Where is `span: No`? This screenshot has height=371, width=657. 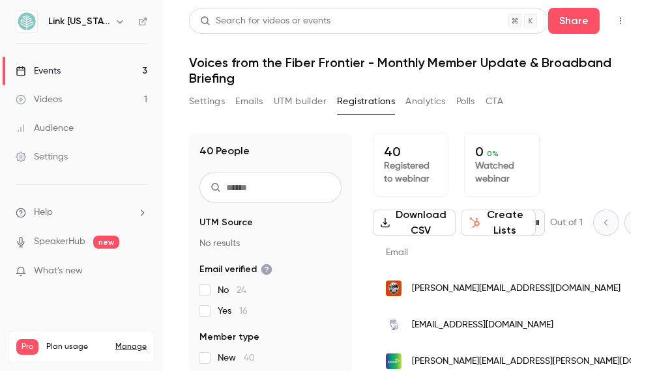 span: No is located at coordinates (232, 291).